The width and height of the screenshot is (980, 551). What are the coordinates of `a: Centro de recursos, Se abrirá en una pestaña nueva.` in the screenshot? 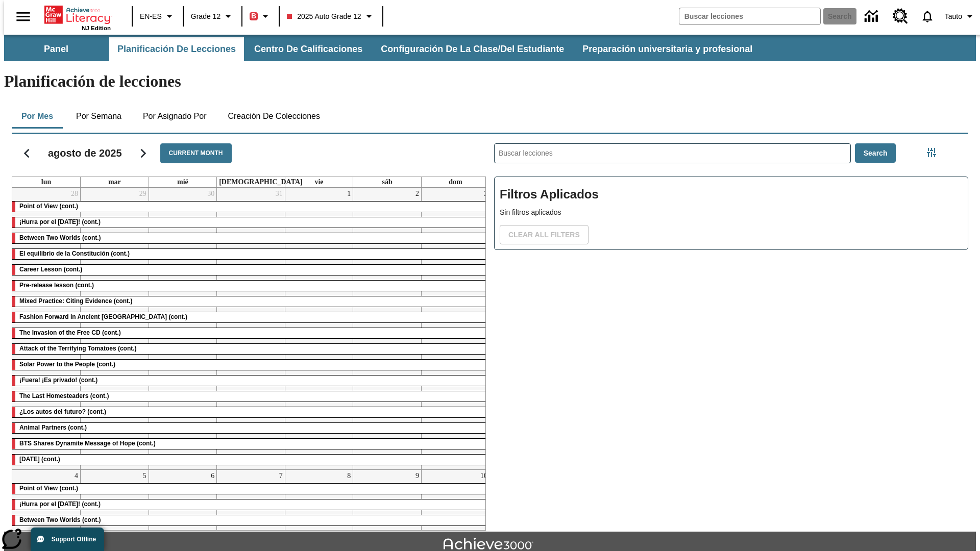 It's located at (900, 16).